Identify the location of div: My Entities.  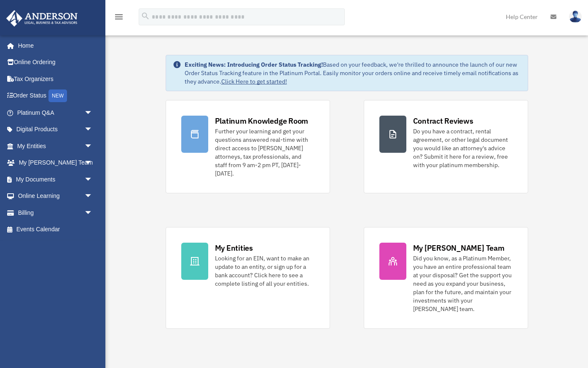
(234, 247).